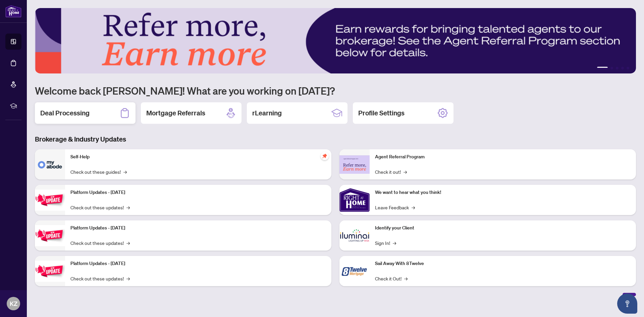 The width and height of the screenshot is (644, 317). What do you see at coordinates (199, 157) in the screenshot?
I see `p: Self-Help` at bounding box center [199, 157].